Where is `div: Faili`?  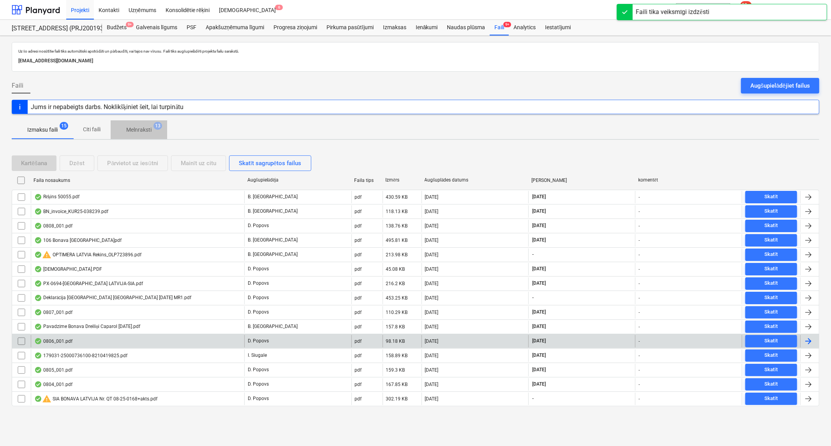
div: Faili is located at coordinates (499, 28).